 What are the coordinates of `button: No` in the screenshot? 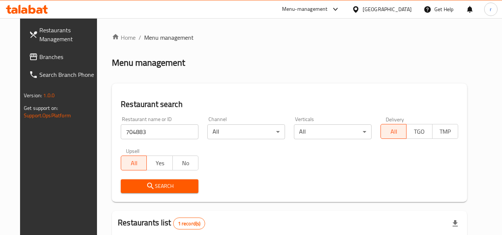 It's located at (185, 163).